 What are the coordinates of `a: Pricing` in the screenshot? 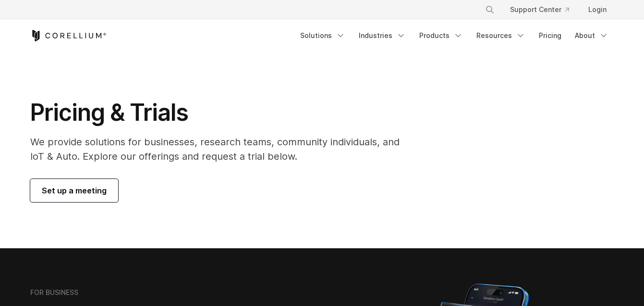 It's located at (549, 36).